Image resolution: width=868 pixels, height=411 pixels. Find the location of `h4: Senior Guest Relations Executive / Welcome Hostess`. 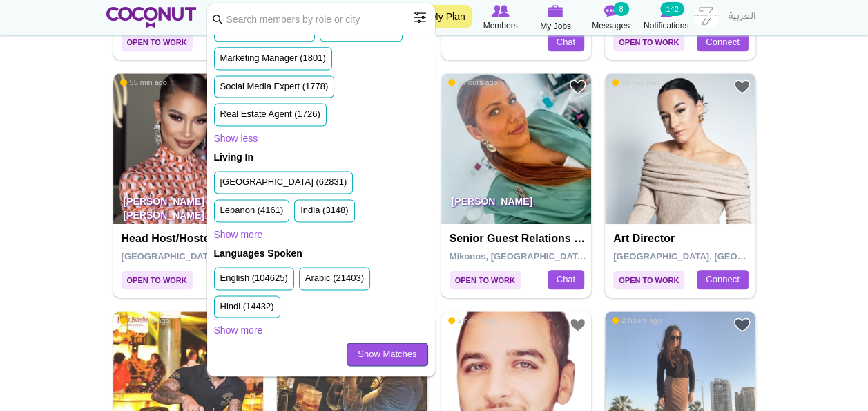

h4: Senior Guest Relations Executive / Welcome Hostess is located at coordinates (518, 238).